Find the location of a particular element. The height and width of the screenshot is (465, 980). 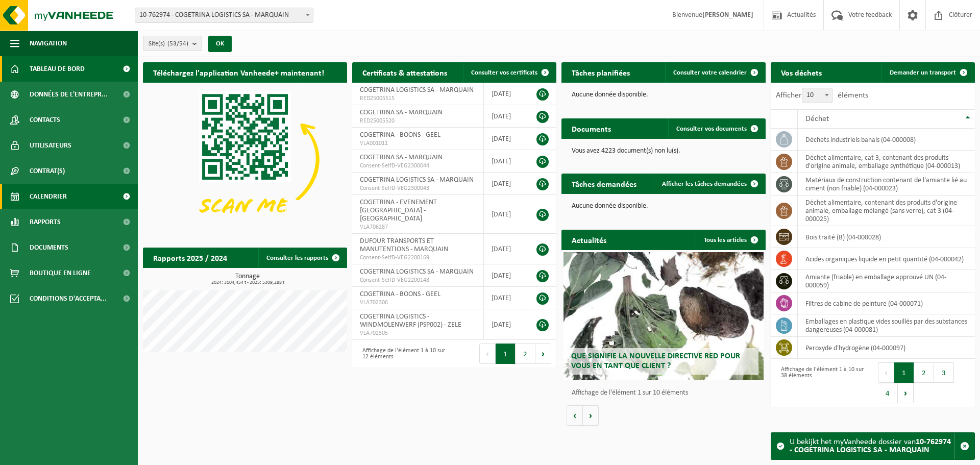

h2: Rapports 2025 / 2024 is located at coordinates (190, 257).